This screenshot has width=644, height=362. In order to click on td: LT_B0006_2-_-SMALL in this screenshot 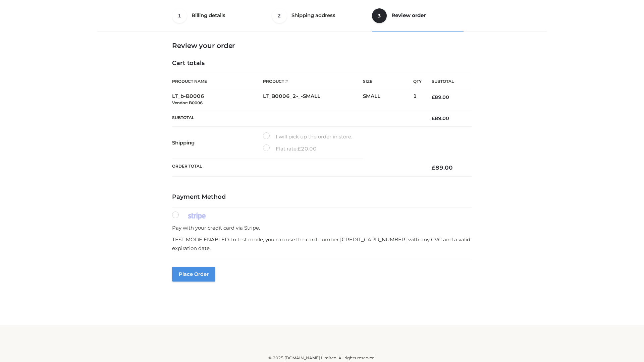, I will do `click(312, 100)`.